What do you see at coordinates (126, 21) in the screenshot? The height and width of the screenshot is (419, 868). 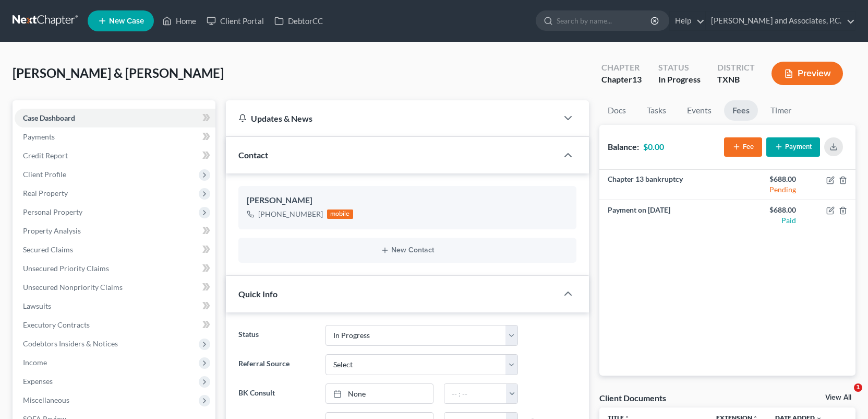 I see `span: New Case` at bounding box center [126, 21].